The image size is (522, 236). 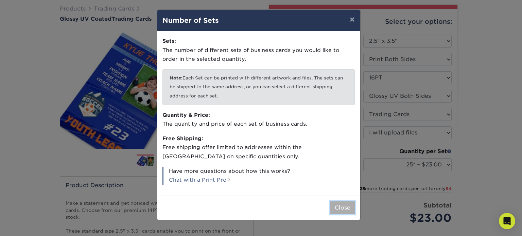 What do you see at coordinates (176, 78) in the screenshot?
I see `b: Note:` at bounding box center [176, 78].